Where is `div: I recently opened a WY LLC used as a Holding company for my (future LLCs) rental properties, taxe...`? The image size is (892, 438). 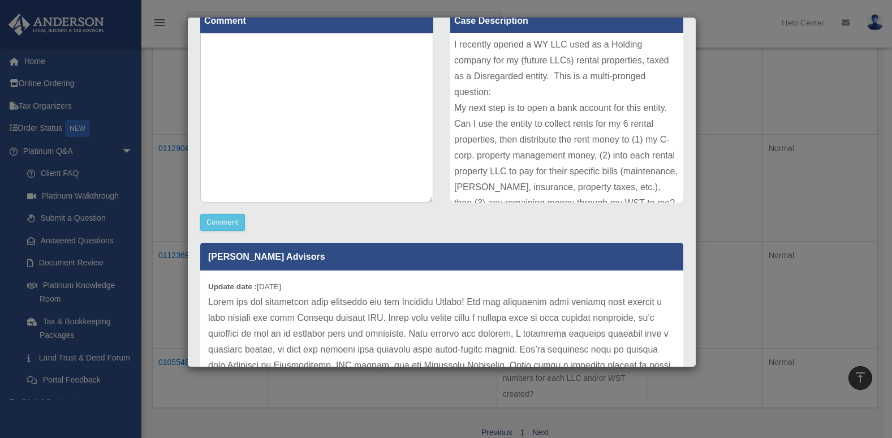
div: I recently opened a WY LLC used as a Holding company for my (future LLCs) rental properties, taxe... is located at coordinates (567, 118).